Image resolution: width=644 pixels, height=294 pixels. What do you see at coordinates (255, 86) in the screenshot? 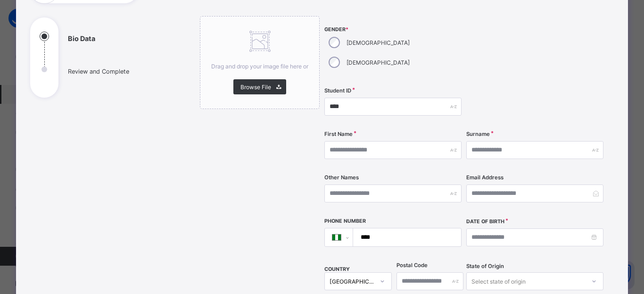
I see `span: Browse File` at bounding box center [255, 86].